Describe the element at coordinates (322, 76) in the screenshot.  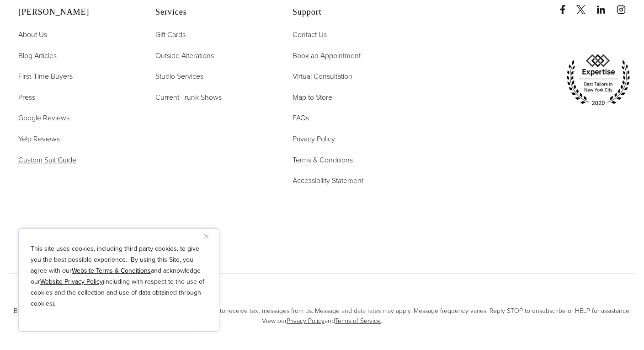
I see `span: Virtual Consultation` at that location.